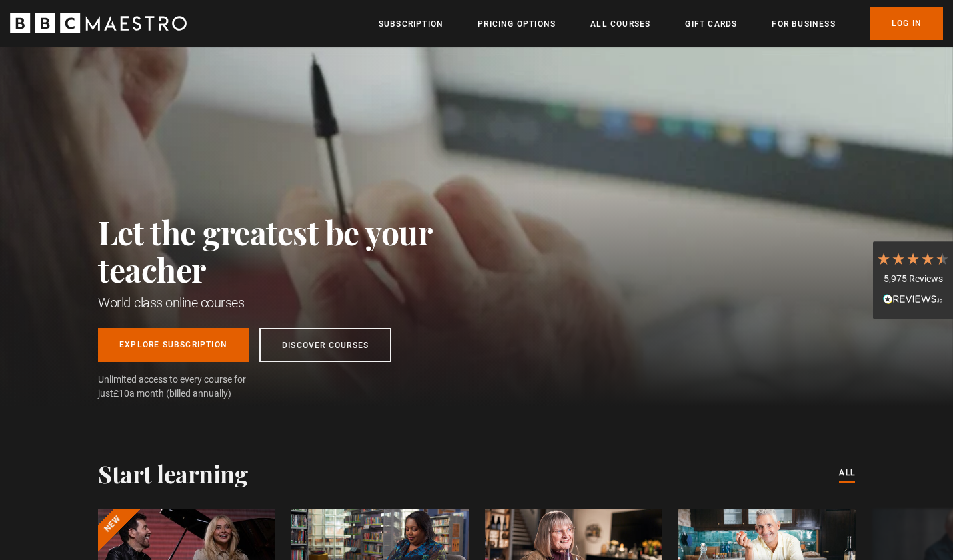  Describe the element at coordinates (803, 24) in the screenshot. I see `a: For business` at that location.